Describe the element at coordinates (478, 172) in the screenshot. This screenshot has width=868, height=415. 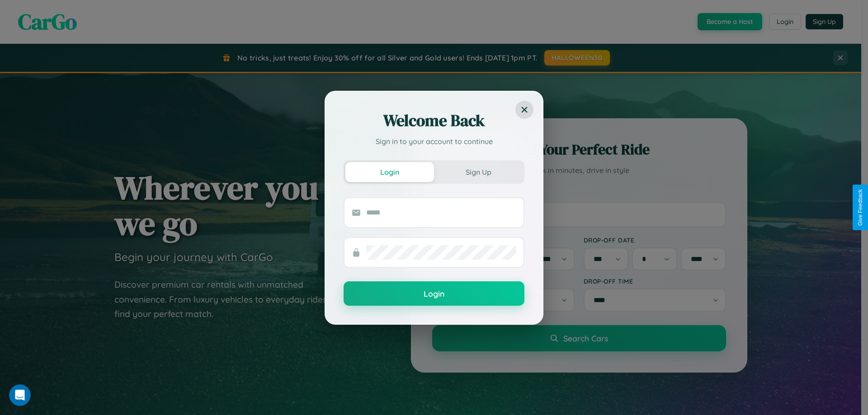
I see `button: Sign Up` at that location.